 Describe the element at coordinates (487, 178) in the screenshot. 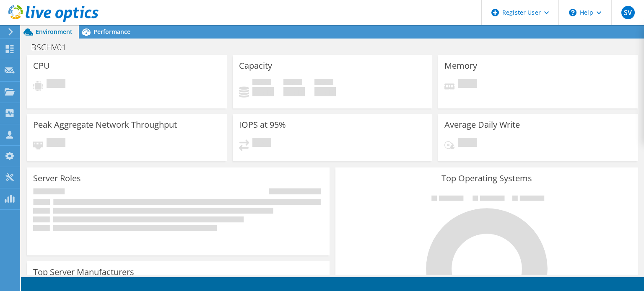

I see `h3: Top Operating Systems` at that location.